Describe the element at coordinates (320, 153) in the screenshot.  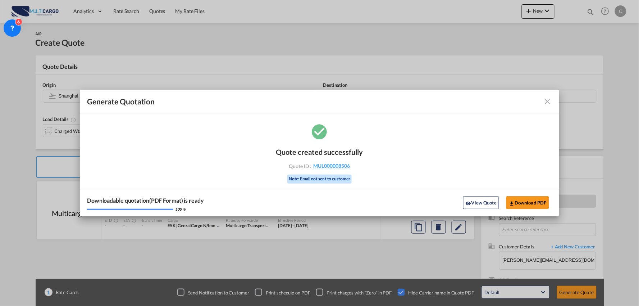
I see `md-dialog: Generate Quotation Quote ...` at that location.